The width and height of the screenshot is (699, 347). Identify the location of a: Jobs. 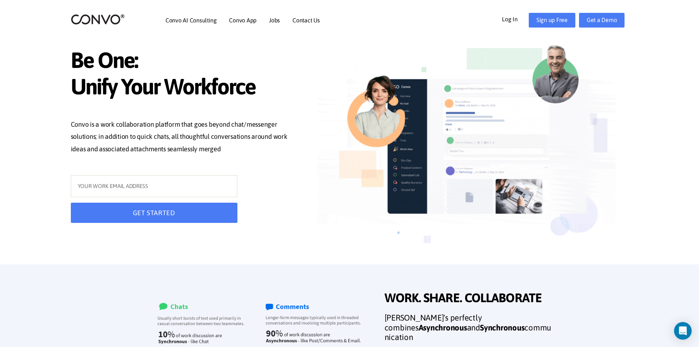
(274, 20).